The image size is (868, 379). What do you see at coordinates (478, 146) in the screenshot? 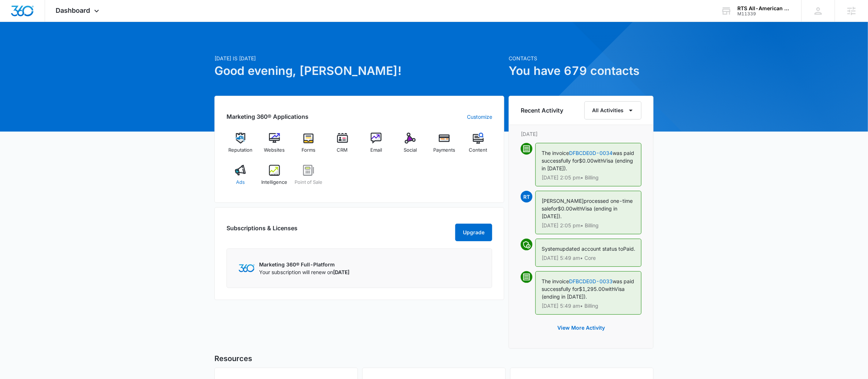
I see `a: Content` at bounding box center [478, 146].